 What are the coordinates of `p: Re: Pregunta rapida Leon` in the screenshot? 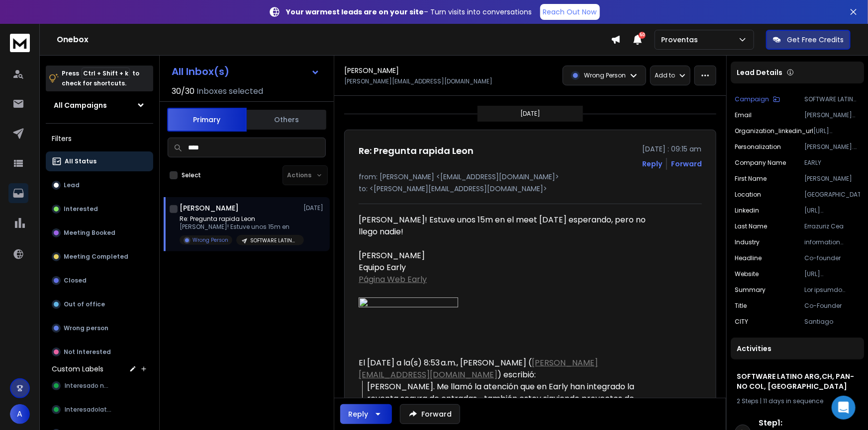 It's located at (239, 219).